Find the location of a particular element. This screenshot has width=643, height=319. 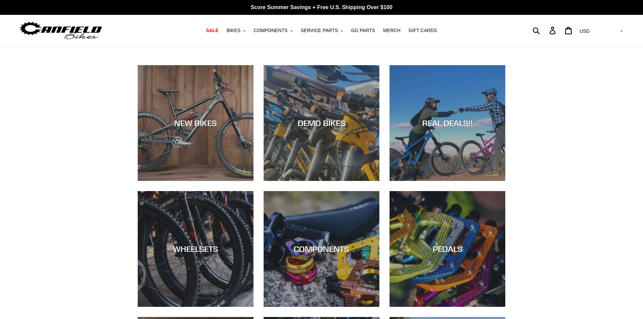

div: NEW BIKES is located at coordinates (196, 123).